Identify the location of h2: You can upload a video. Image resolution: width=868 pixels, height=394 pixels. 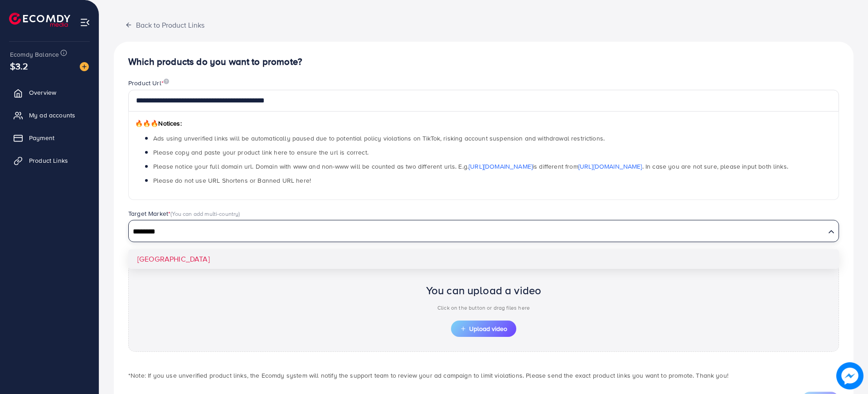
(483, 290).